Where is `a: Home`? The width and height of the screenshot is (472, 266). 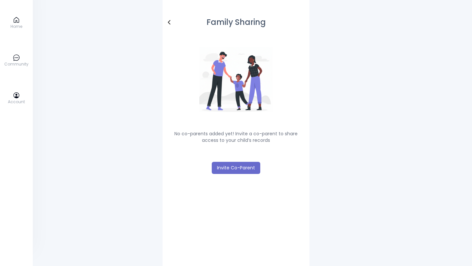 a: Home is located at coordinates (16, 23).